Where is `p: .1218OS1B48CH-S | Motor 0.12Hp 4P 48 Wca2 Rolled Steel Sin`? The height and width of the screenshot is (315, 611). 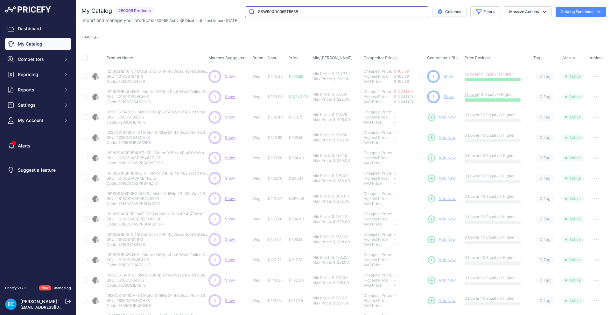 p: .1218OS1B48CH-S | Motor 0.12Hp 4P 48 Wca2 Rolled Steel Sin is located at coordinates (158, 92).